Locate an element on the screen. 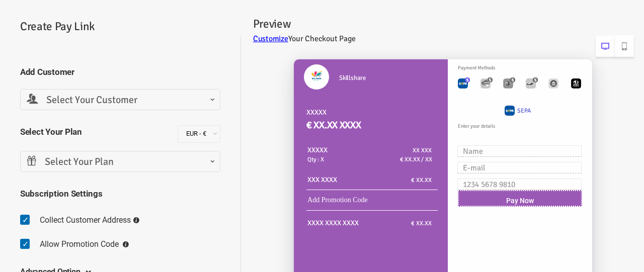 Image resolution: width=644 pixels, height=272 pixels. span: Collect Customer Address is located at coordinates (85, 220).